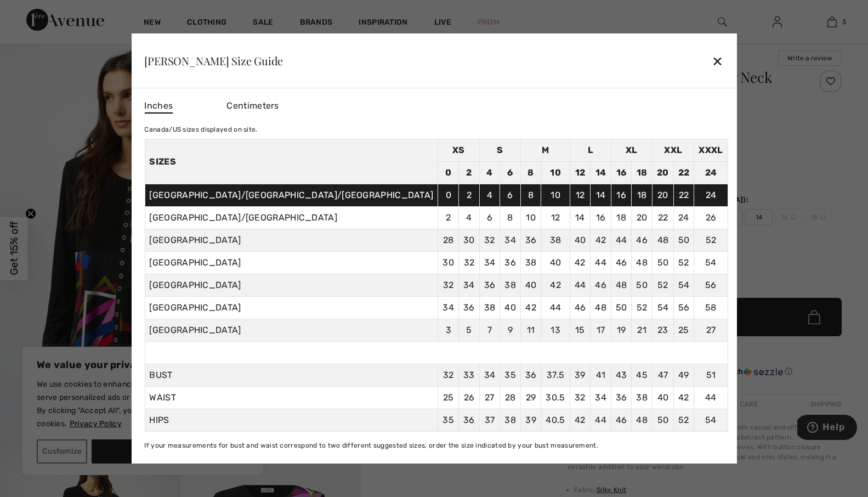 The width and height of the screenshot is (868, 497). What do you see at coordinates (555, 397) in the screenshot?
I see `span: 30.5` at bounding box center [555, 397].